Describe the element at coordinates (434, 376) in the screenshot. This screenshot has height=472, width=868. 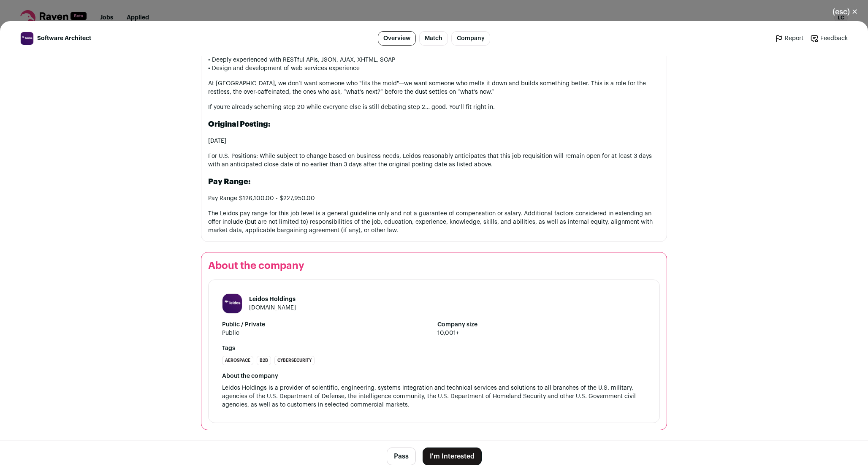
I see `div: About the company` at that location.